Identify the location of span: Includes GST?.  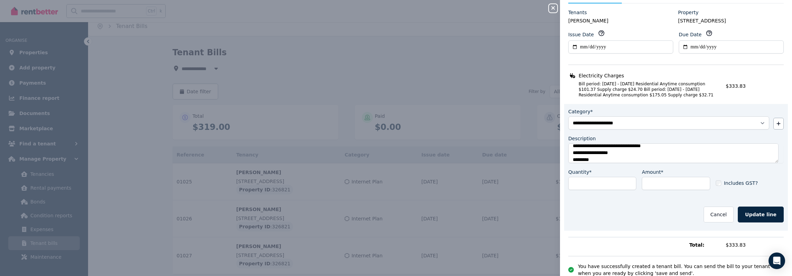
(741, 183).